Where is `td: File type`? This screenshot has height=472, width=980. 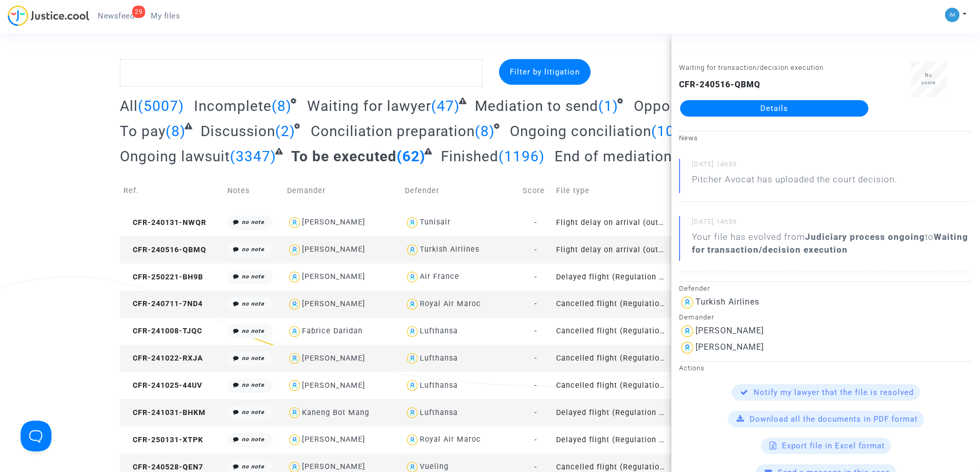 td: File type is located at coordinates (611, 191).